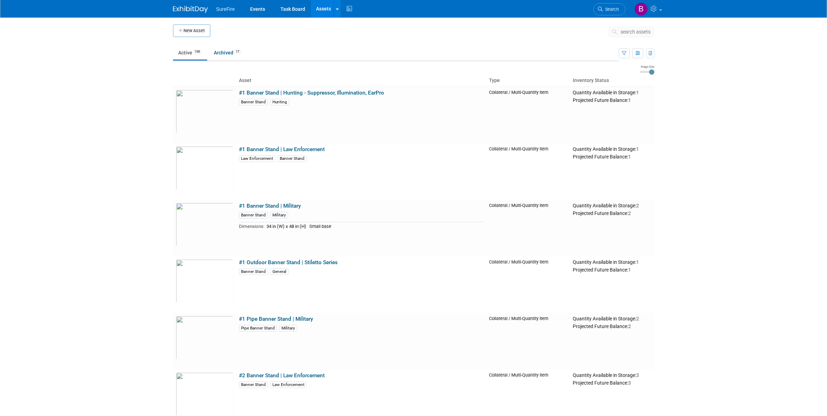 The height and width of the screenshot is (416, 827). I want to click on div: Pipe Banner Stand, so click(258, 328).